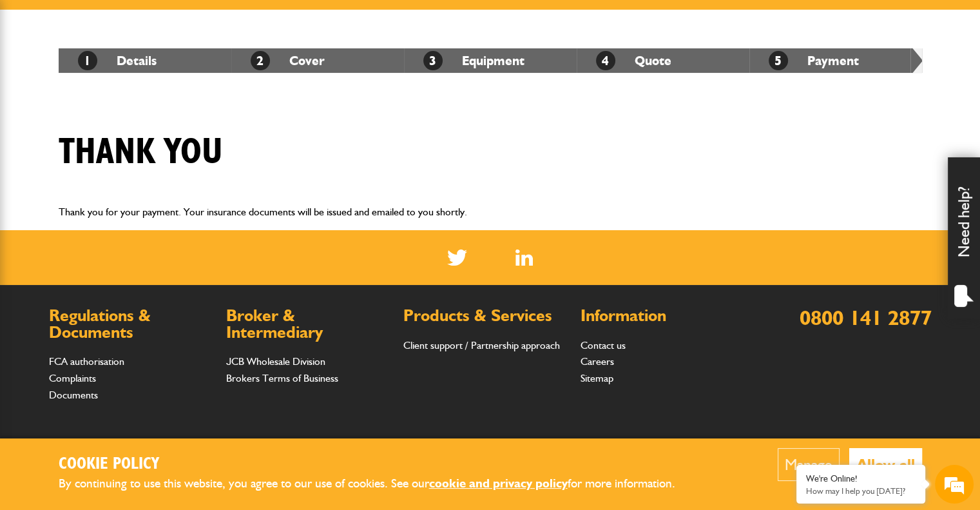 The image size is (980, 510). I want to click on a: Sitemap, so click(597, 378).